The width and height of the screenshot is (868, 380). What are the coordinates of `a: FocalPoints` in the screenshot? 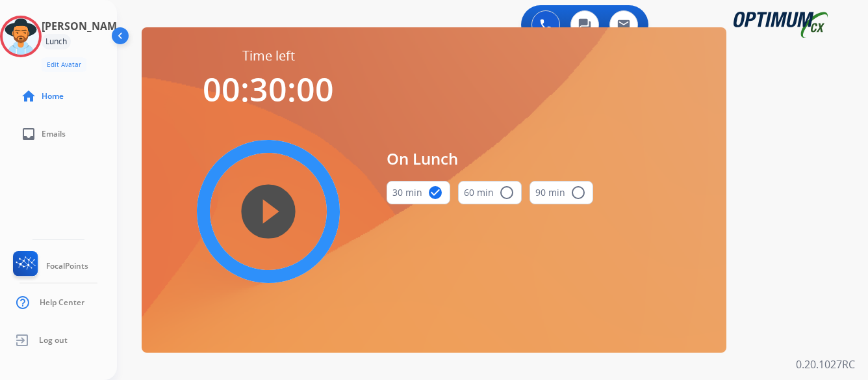 It's located at (50, 266).